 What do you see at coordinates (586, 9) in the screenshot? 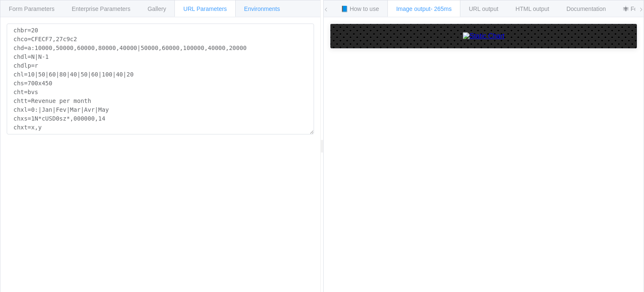
I see `span: Documentation` at bounding box center [586, 9].